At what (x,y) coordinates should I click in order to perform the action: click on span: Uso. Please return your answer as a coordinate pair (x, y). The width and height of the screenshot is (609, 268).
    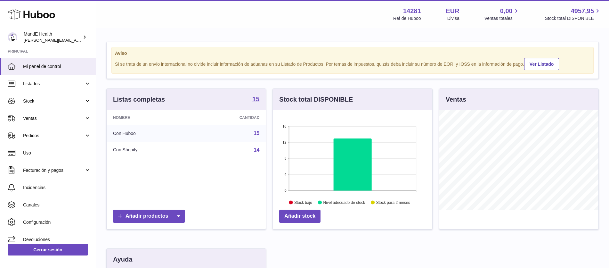
    Looking at the image, I should click on (57, 153).